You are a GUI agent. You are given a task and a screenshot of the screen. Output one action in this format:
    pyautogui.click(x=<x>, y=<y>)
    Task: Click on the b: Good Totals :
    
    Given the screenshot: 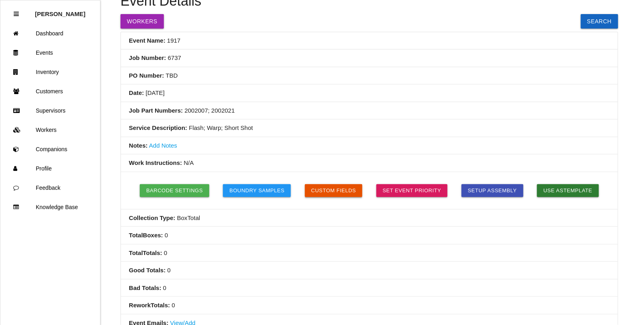 What is the action you would take?
    pyautogui.click(x=147, y=270)
    